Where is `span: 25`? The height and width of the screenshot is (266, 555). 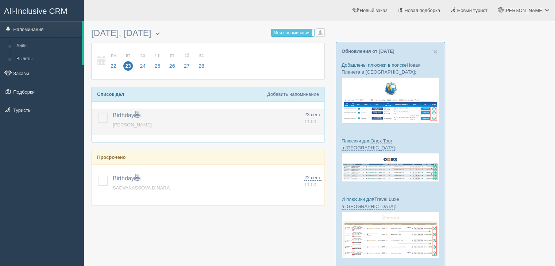
span: 25 is located at coordinates (158, 66).